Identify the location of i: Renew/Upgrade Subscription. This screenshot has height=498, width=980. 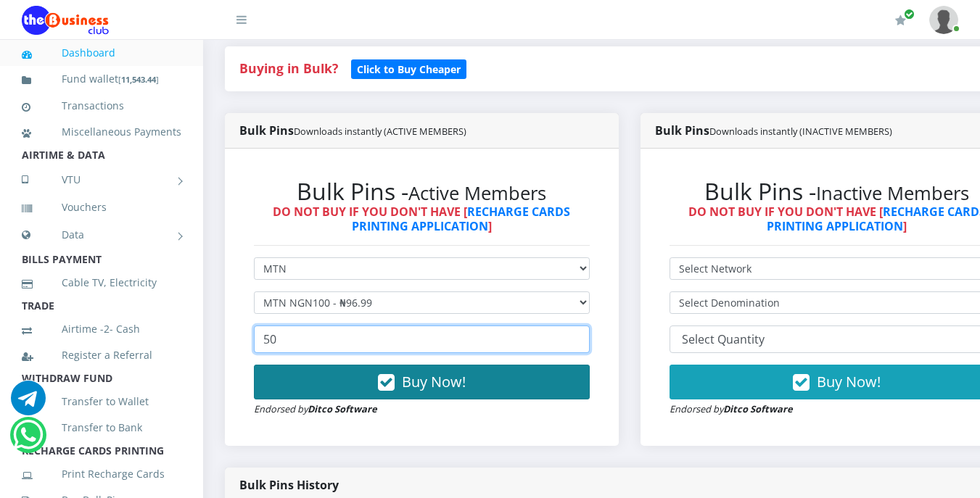
(900, 20).